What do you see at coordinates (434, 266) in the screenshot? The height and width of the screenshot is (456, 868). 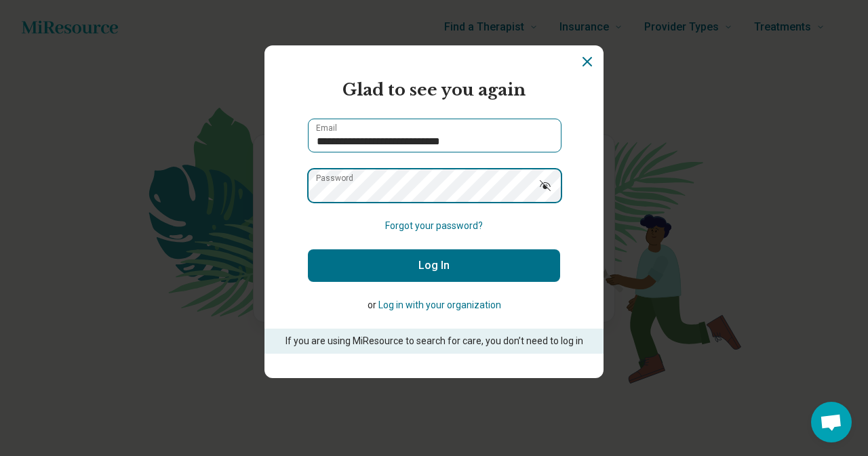 I see `button: Log In` at bounding box center [434, 266].